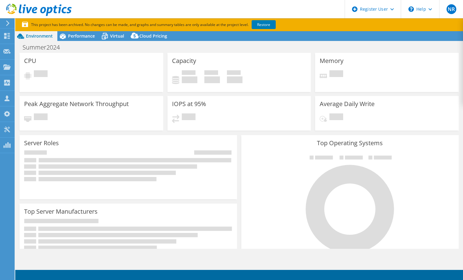 Image resolution: width=463 pixels, height=280 pixels. Describe the element at coordinates (412, 9) in the screenshot. I see `svg: \n` at that location.